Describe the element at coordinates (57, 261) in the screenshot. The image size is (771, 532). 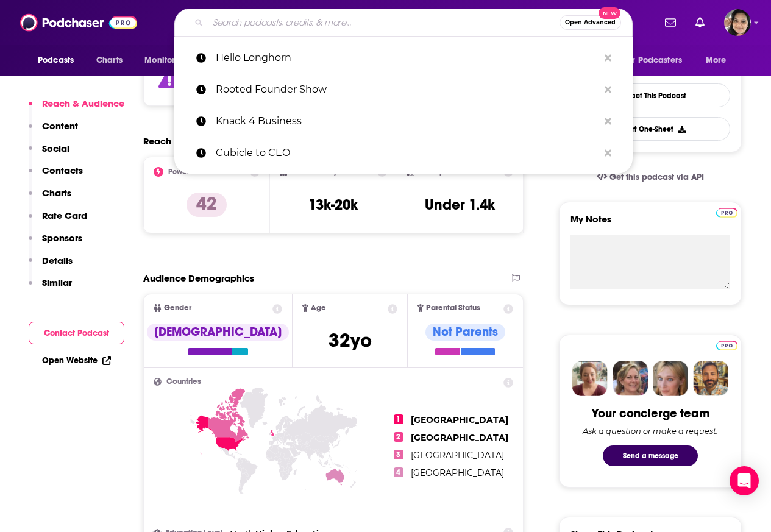
I see `p: Details` at that location.